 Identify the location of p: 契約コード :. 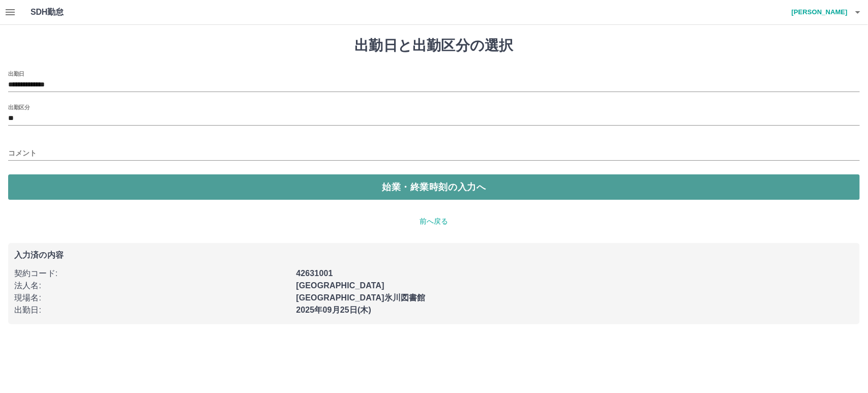
(152, 274).